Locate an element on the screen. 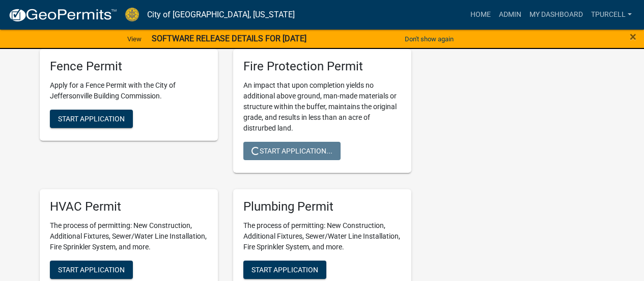  span: Start Application... is located at coordinates (292, 151).